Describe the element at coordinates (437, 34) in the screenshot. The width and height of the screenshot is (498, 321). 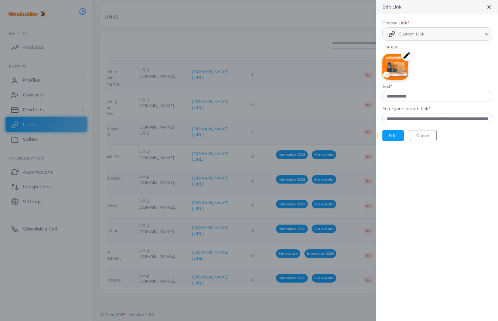
I see `div: Search for option` at that location.